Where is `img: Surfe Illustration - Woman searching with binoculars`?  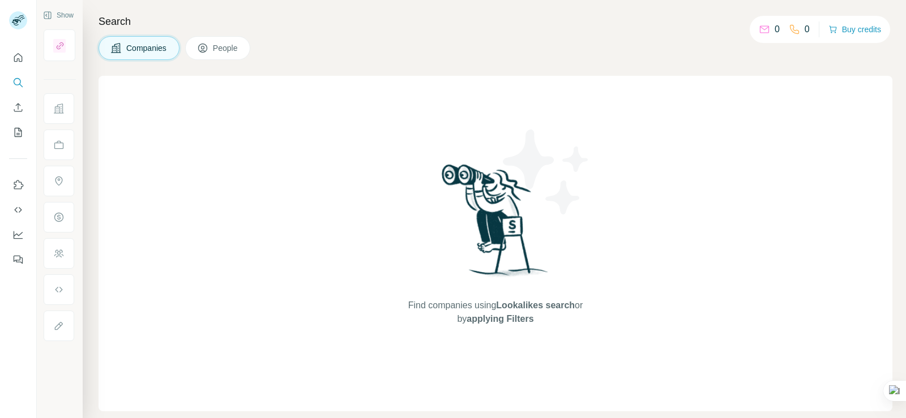
img: Surfe Illustration - Woman searching with binoculars is located at coordinates (495, 224).